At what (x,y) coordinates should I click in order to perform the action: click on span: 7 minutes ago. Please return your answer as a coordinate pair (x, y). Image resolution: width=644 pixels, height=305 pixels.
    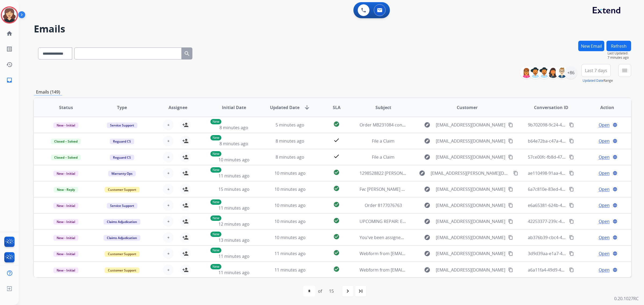
    Looking at the image, I should click on (619, 58).